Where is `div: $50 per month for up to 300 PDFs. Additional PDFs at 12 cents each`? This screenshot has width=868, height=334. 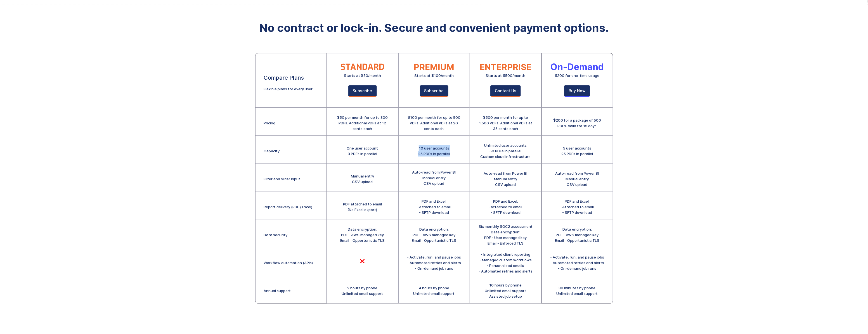
div: $50 per month for up to 300 PDFs. Additional PDFs at 12 cents each is located at coordinates (363, 123).